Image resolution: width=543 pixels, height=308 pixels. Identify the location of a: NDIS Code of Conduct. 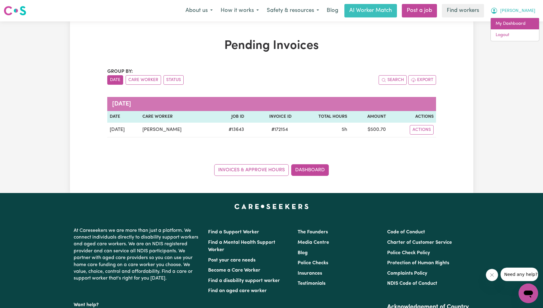
(412, 283).